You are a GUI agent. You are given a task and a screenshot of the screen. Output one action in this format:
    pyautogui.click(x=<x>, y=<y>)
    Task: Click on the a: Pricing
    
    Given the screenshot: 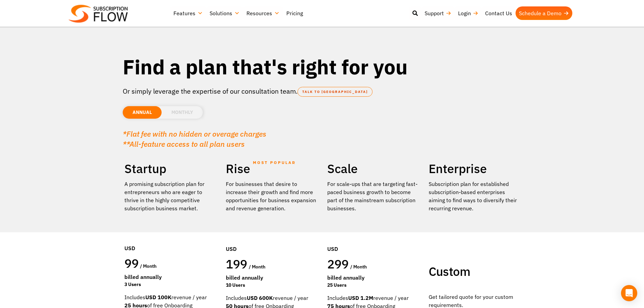 What is the action you would take?
    pyautogui.click(x=295, y=13)
    